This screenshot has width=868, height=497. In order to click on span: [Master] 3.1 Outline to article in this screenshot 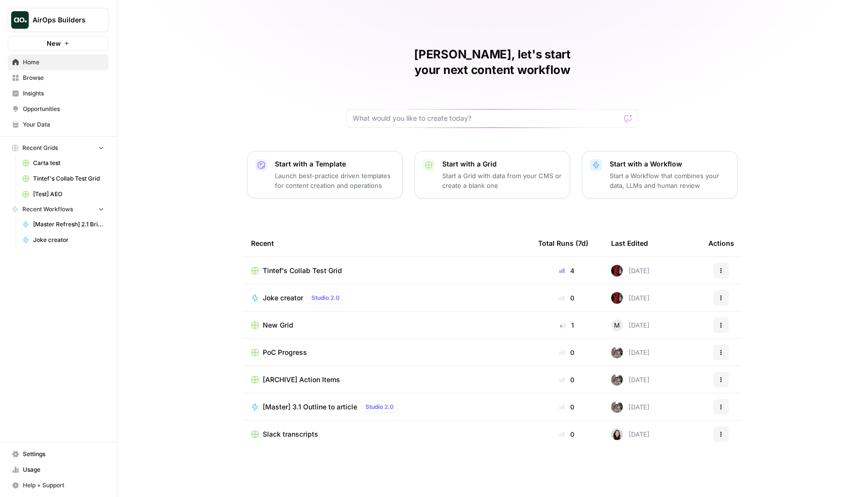, I will do `click(310, 407)`.